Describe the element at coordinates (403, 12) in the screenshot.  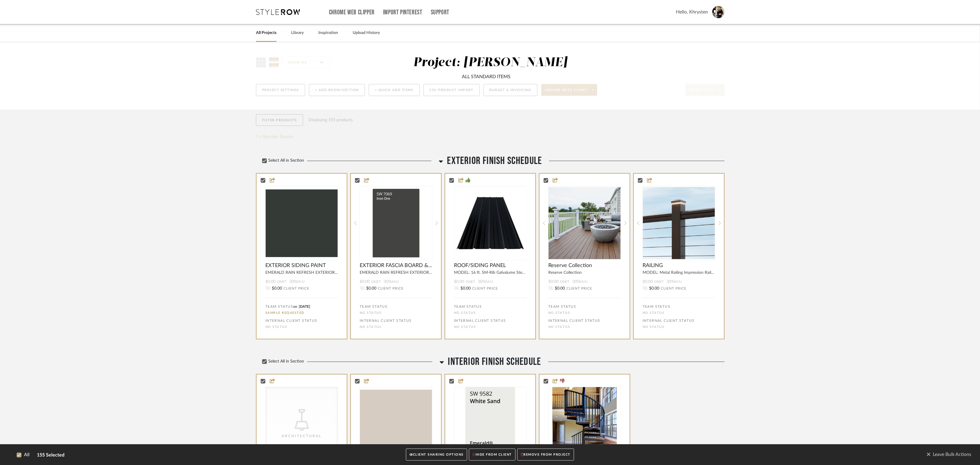
I see `a: Import Pinterest` at that location.